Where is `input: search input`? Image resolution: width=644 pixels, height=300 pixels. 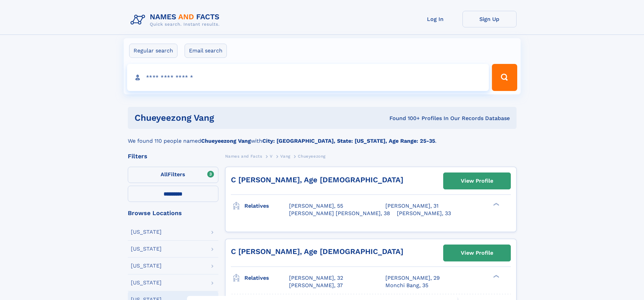 input: search input is located at coordinates (308, 77).